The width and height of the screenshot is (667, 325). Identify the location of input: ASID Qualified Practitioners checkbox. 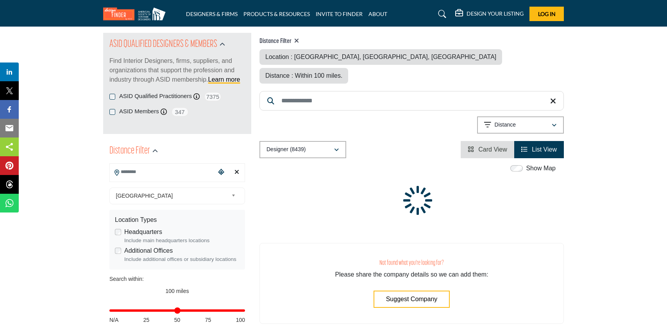
(112, 97).